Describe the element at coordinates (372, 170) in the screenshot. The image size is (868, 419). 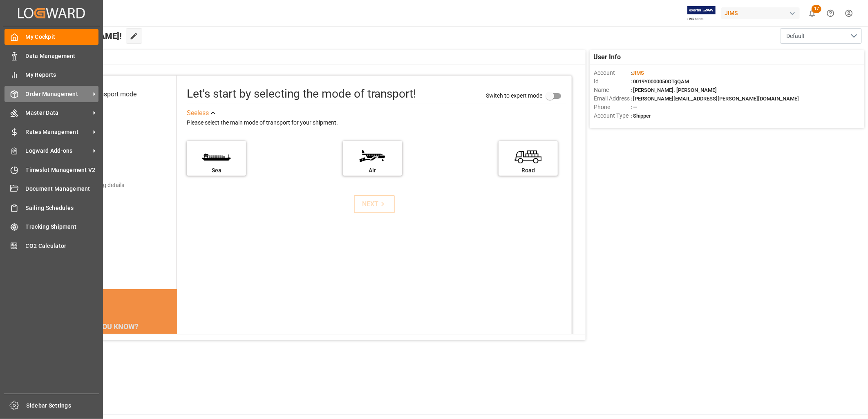
I see `div: Air` at that location.